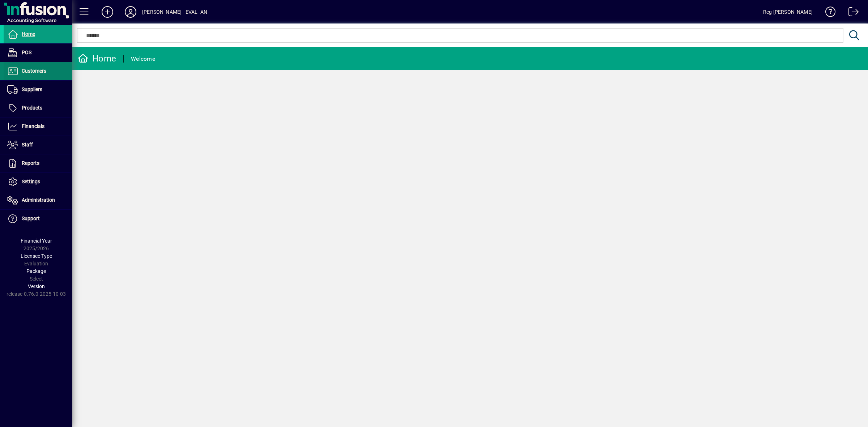  Describe the element at coordinates (38, 127) in the screenshot. I see `a: Financials` at that location.